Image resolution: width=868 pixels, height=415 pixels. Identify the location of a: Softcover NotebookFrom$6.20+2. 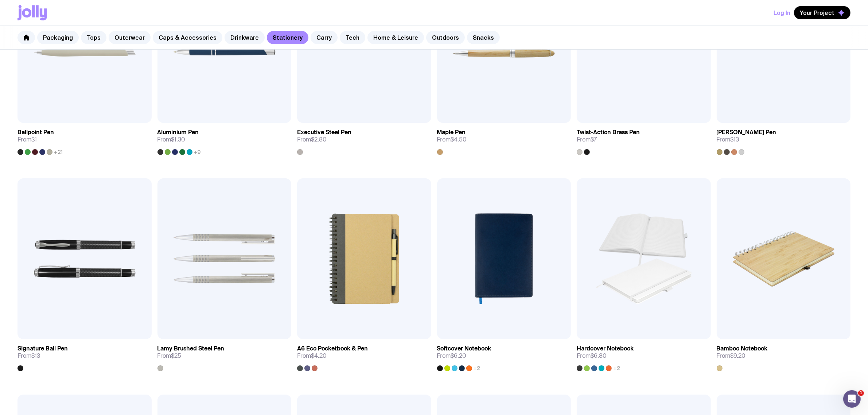
(505, 355).